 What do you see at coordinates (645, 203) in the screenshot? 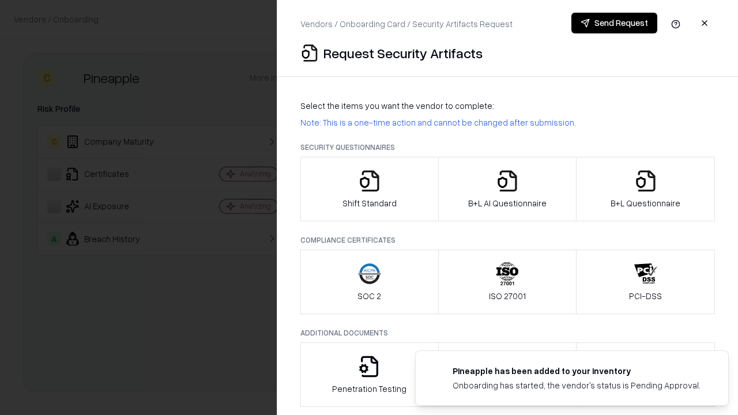
I see `p: B+L Questionnaire` at bounding box center [645, 203].